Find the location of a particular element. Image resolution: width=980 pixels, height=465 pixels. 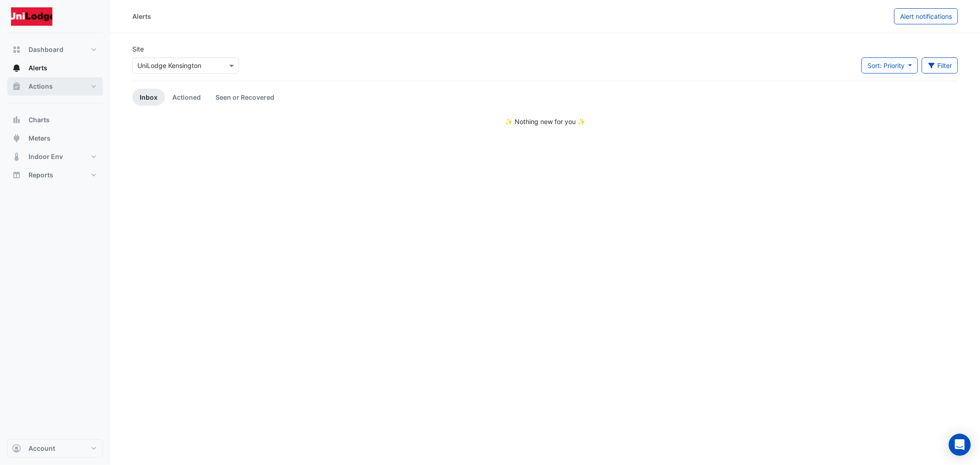

span: Sort: Priority is located at coordinates (885, 65).